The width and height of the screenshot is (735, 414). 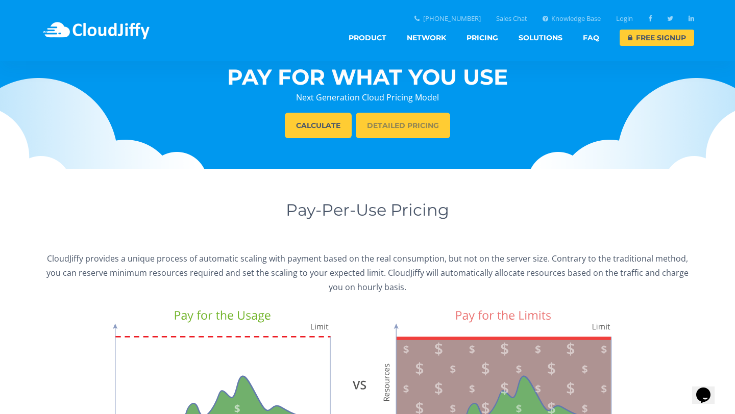 What do you see at coordinates (367, 38) in the screenshot?
I see `a: Product` at bounding box center [367, 38].